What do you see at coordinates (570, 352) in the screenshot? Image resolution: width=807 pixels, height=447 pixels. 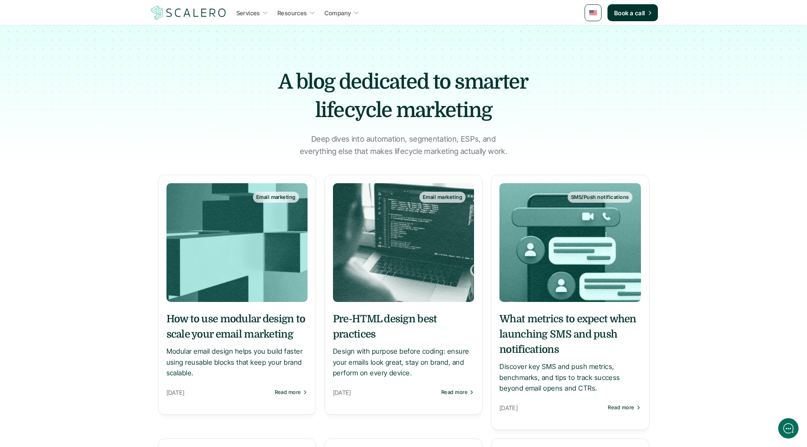 I see `a: What metrics to expect when launching SMS and push notificationsDiscover key SMS and push metrics...` at bounding box center [570, 352].